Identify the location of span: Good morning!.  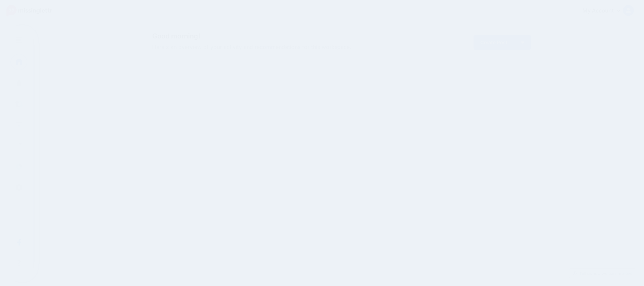
(176, 36).